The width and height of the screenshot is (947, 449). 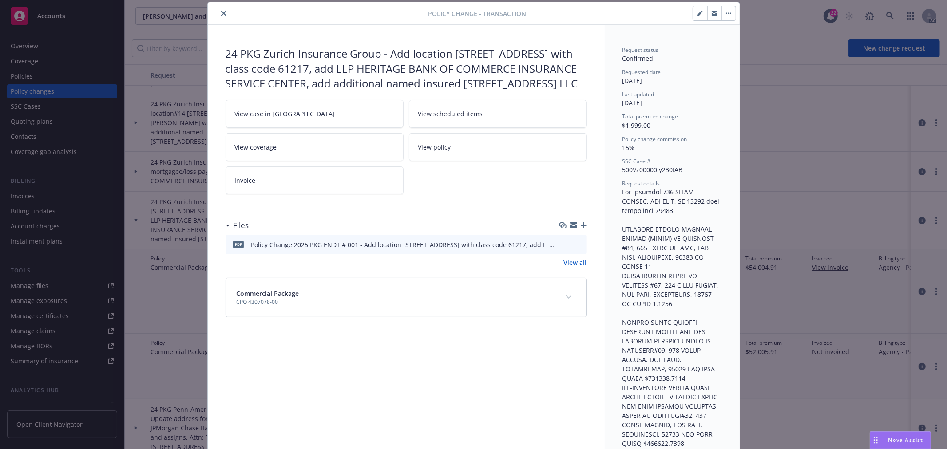 What do you see at coordinates (256, 147) in the screenshot?
I see `span: View coverage` at bounding box center [256, 147].